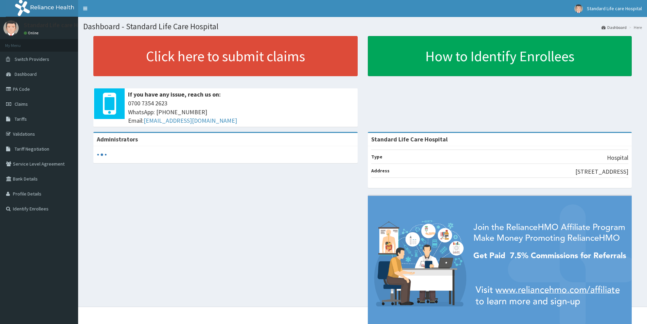 The image size is (647, 324). Describe the element at coordinates (32, 33) in the screenshot. I see `a: Online` at that location.